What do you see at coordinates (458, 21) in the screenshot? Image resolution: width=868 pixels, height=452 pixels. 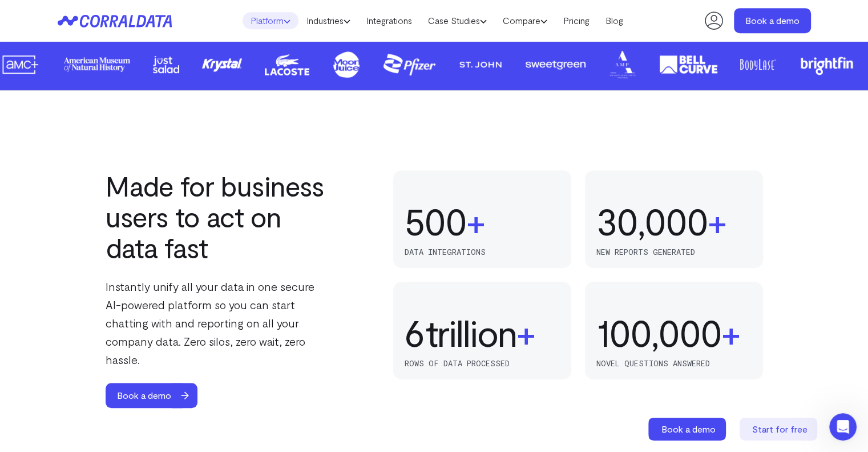 I see `a: Case Studies` at bounding box center [458, 21].